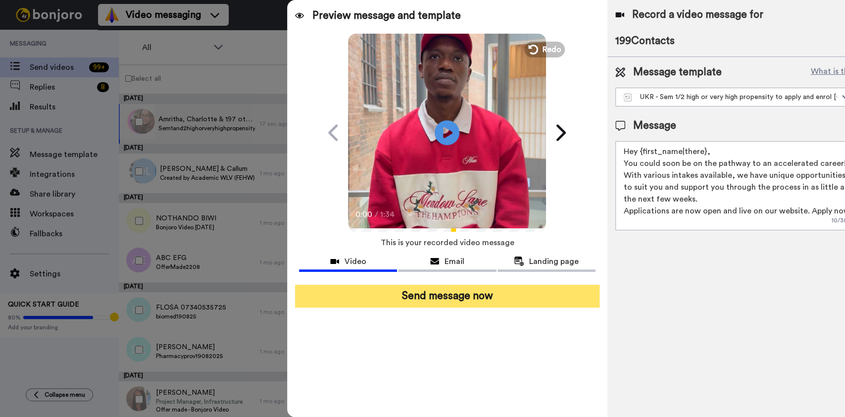 The image size is (845, 417). I want to click on span: Email, so click(454, 261).